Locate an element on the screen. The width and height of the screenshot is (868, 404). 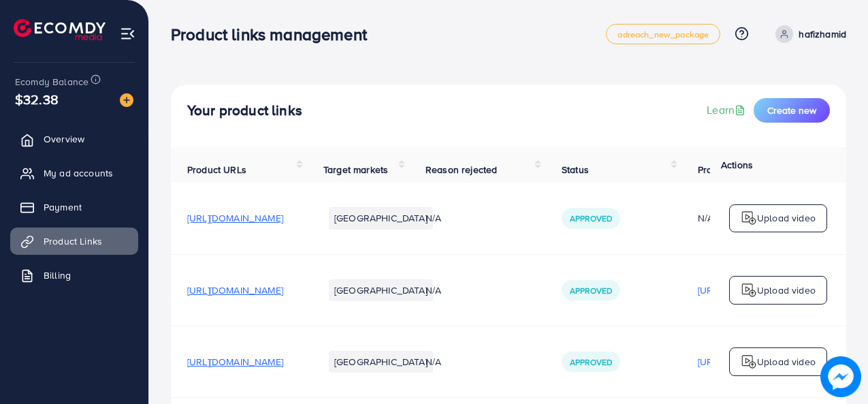
span: Product video is located at coordinates (728, 170).